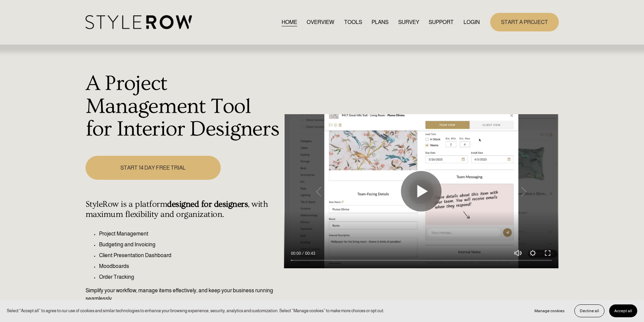 This screenshot has height=322, width=644. What do you see at coordinates (320, 22) in the screenshot?
I see `a: OVERVIEW` at bounding box center [320, 22].